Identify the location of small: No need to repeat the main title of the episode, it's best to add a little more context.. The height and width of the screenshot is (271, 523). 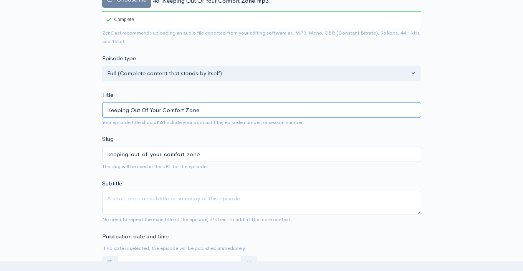
(197, 219).